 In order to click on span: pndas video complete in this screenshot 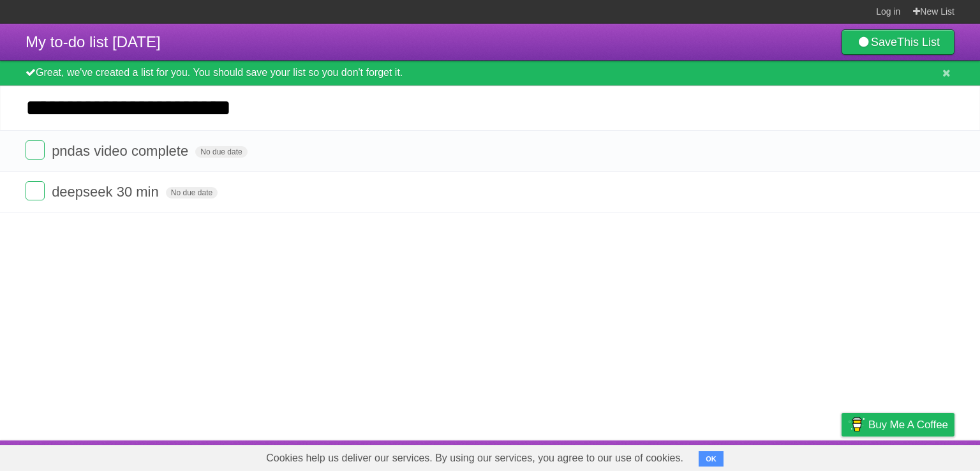, I will do `click(122, 151)`.